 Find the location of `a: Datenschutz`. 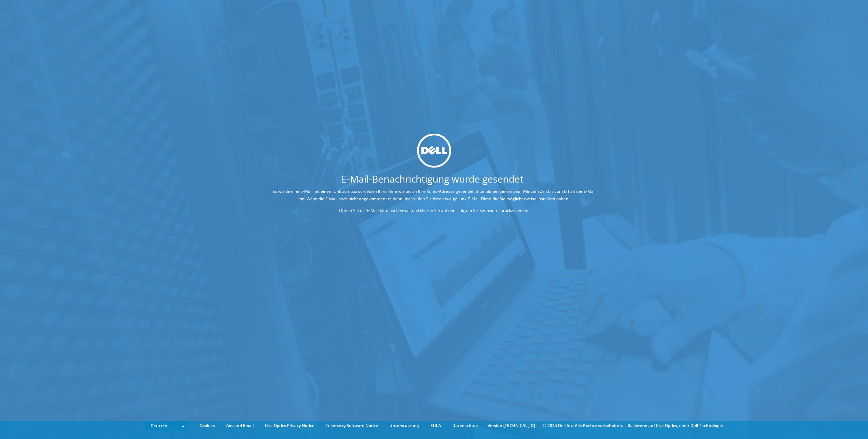

a: Datenschutz is located at coordinates (464, 426).